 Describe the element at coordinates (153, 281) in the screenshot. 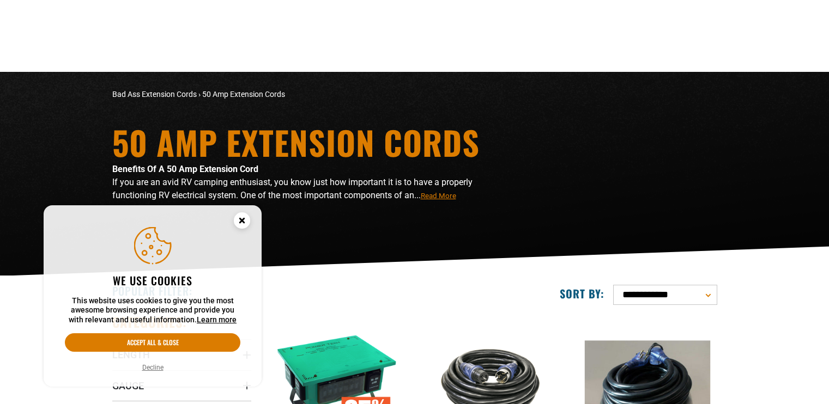

I see `h2: We use cookies` at that location.